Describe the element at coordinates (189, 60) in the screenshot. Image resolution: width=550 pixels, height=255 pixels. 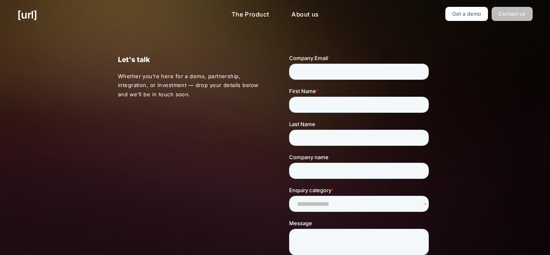
I see `p: Let's talk` at that location.